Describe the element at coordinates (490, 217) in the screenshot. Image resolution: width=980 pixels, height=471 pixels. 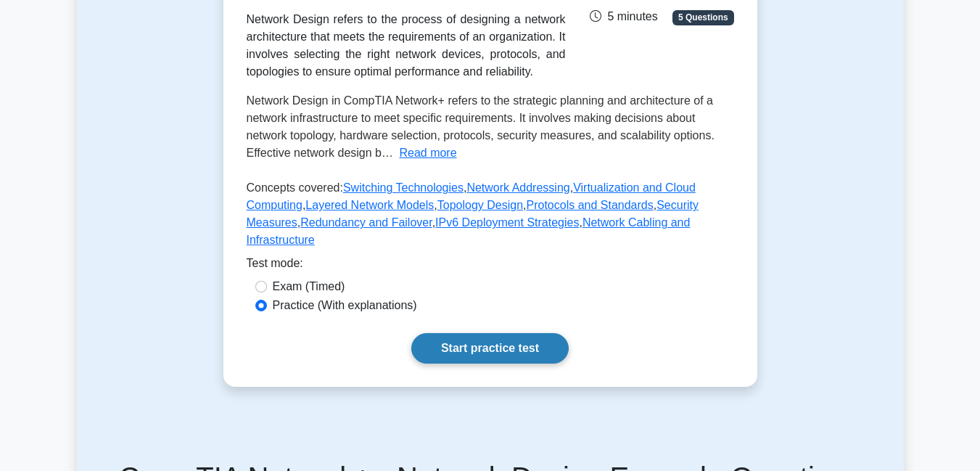
I see `p: Concepts covered: , , , , , , , , ,` at that location.